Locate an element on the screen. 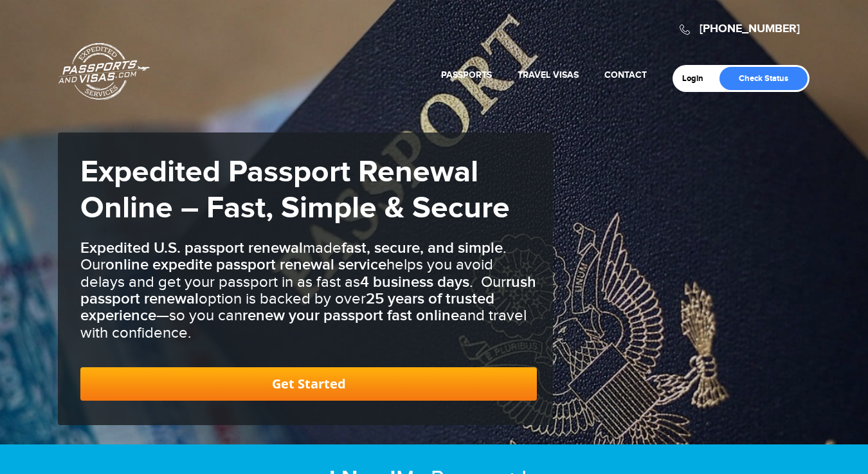 The width and height of the screenshot is (868, 474). a: Check Status is located at coordinates (764, 79).